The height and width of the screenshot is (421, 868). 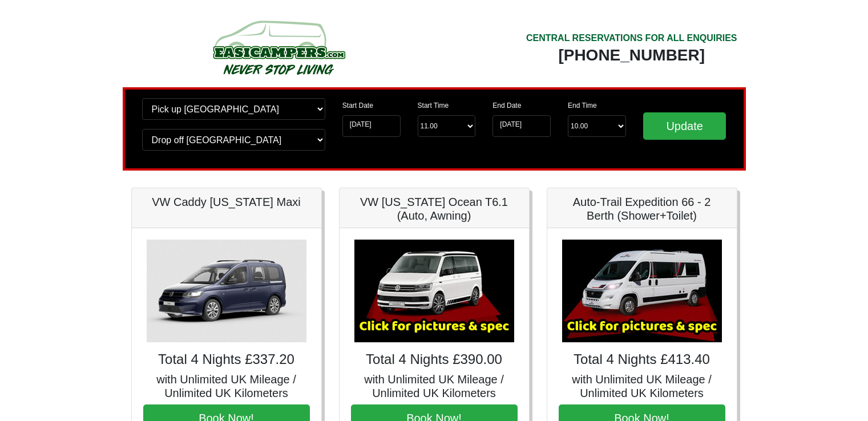 I want to click on h4: Total 4 Nights £337.20, so click(x=226, y=359).